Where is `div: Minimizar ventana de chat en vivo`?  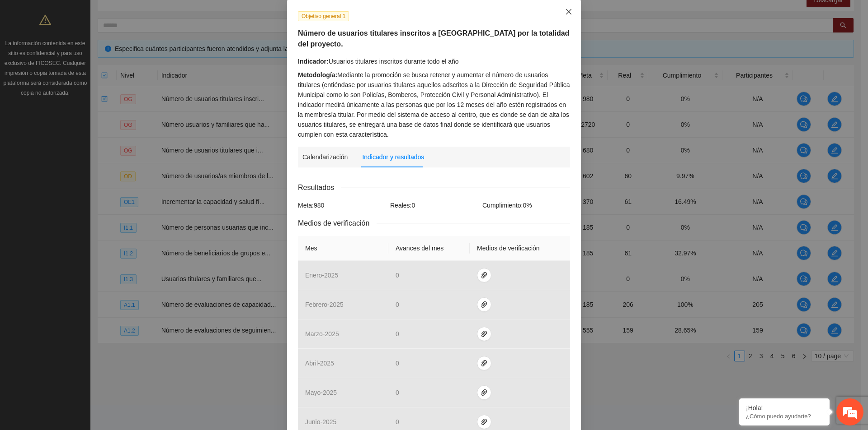 div: Minimizar ventana de chat en vivo is located at coordinates (159, 15).